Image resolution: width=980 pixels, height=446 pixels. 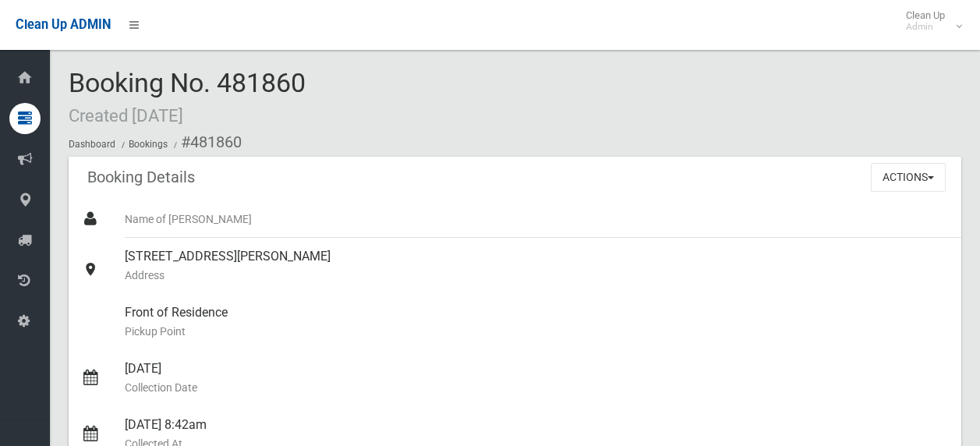 I want to click on button: Actions, so click(x=908, y=177).